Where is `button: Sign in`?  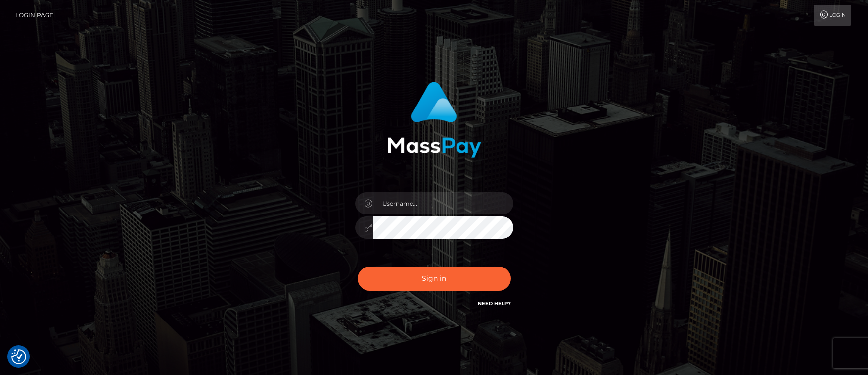
button: Sign in is located at coordinates (434, 278).